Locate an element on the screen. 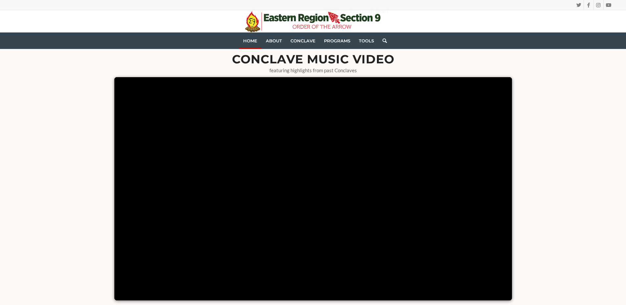 The width and height of the screenshot is (626, 305). a: Programs is located at coordinates (337, 41).